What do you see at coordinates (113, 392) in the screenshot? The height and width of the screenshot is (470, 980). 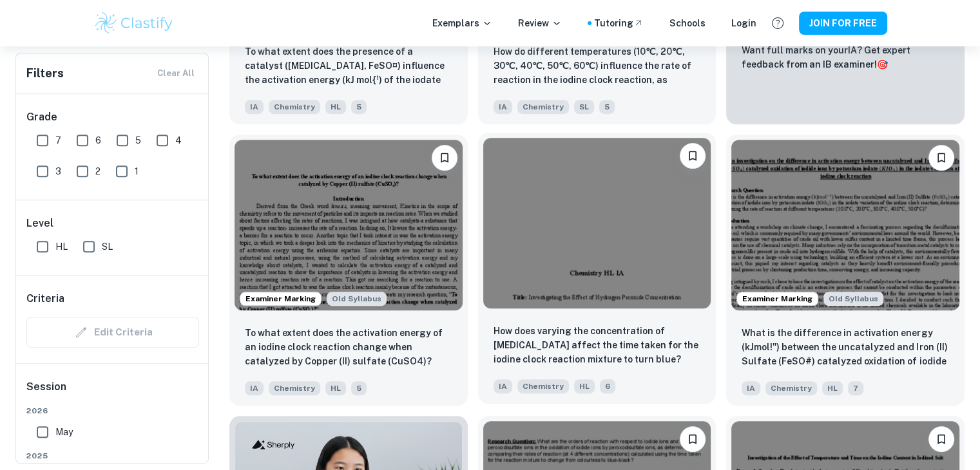 I see `h6: Session` at bounding box center [113, 392].